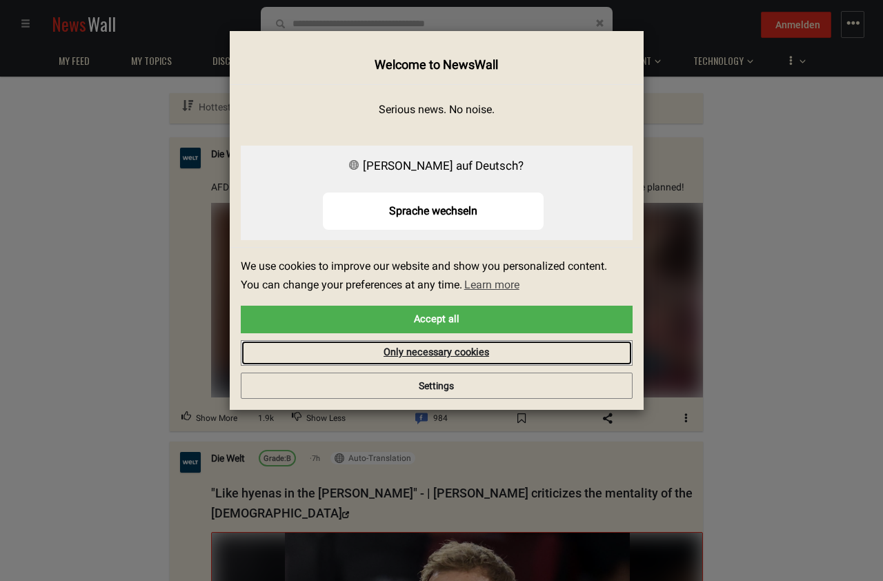  Describe the element at coordinates (437, 65) in the screenshot. I see `h4: Welcome to NewsWall` at that location.